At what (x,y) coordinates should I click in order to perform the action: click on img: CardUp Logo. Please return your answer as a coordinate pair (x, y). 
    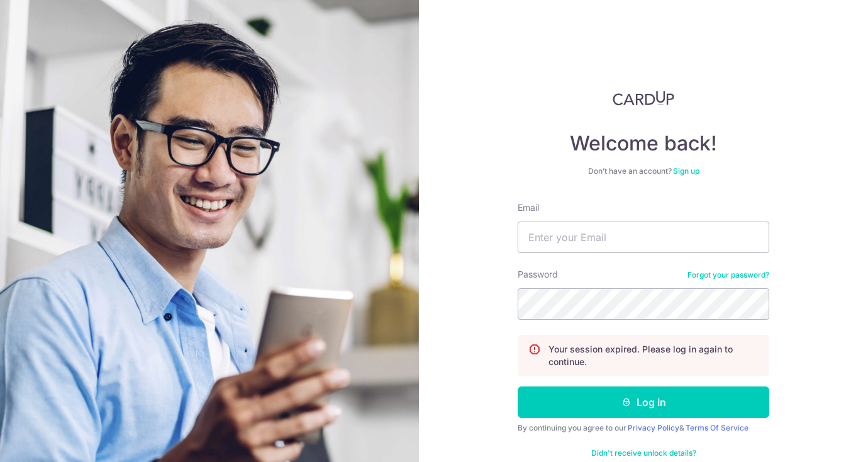
    Looking at the image, I should click on (644, 98).